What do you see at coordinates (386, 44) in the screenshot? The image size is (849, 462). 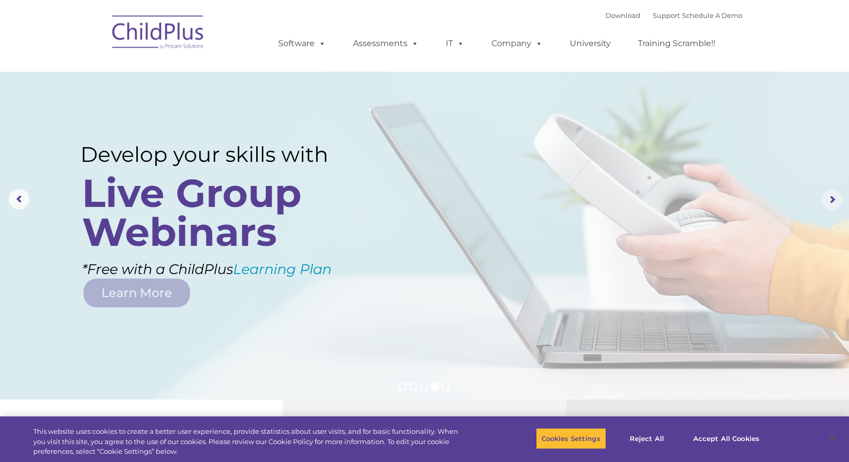 I see `a: Assessments` at bounding box center [386, 44].